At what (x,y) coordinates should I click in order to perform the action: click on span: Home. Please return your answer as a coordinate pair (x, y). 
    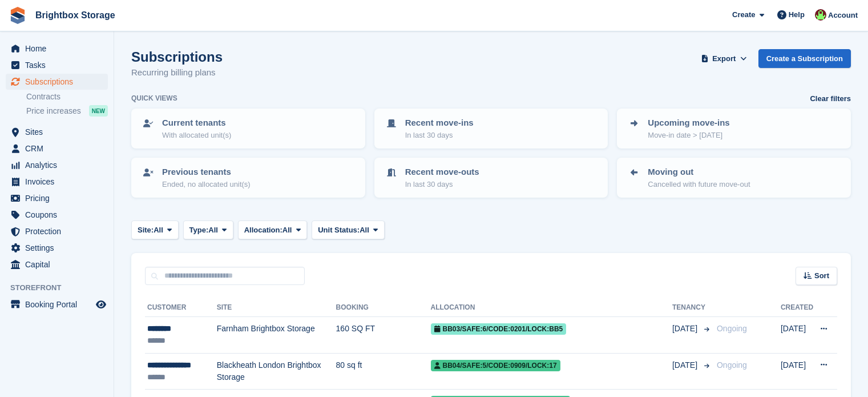
    Looking at the image, I should click on (59, 48).